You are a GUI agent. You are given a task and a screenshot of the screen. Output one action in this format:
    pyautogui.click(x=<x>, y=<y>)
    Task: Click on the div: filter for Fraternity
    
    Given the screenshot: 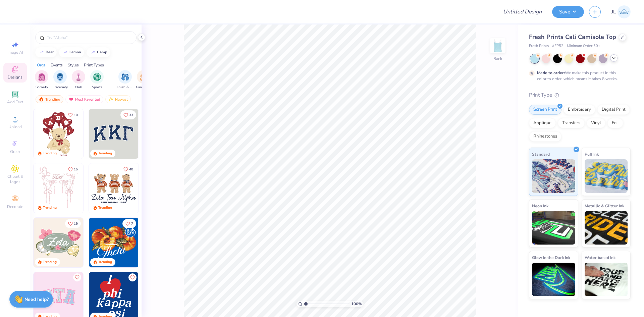 What is the action you would take?
    pyautogui.click(x=60, y=80)
    